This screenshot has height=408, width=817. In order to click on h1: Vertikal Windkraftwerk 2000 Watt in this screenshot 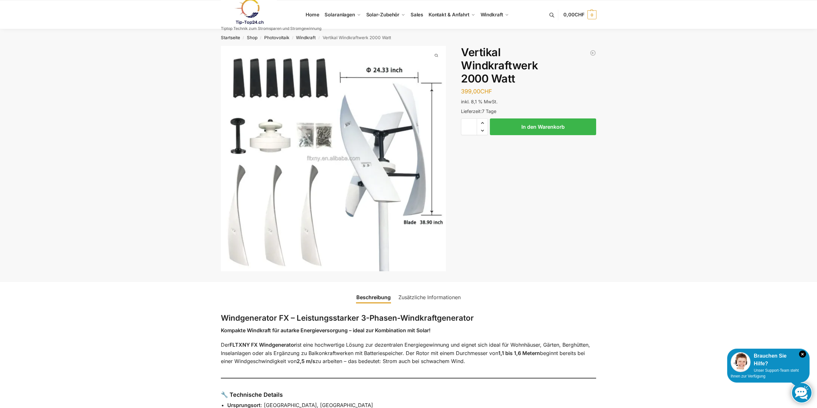, I will do `click(528, 65)`.